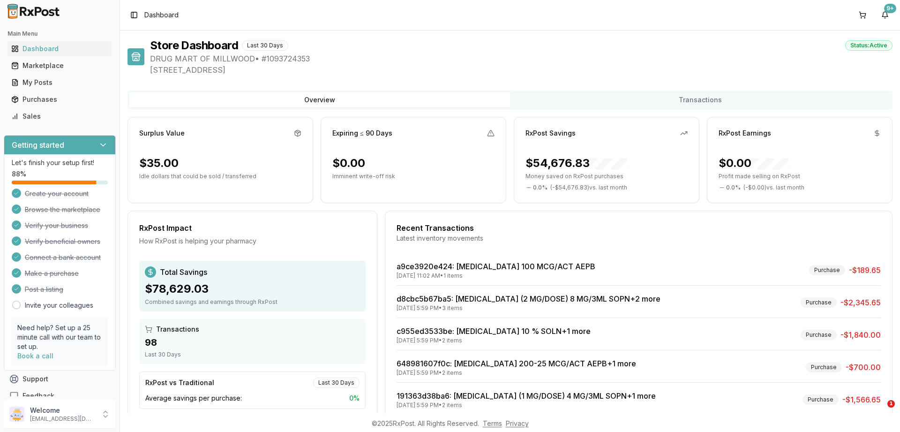 The image size is (900, 432). I want to click on span: ( - $54,676.83 ) vs. last month, so click(589, 188).